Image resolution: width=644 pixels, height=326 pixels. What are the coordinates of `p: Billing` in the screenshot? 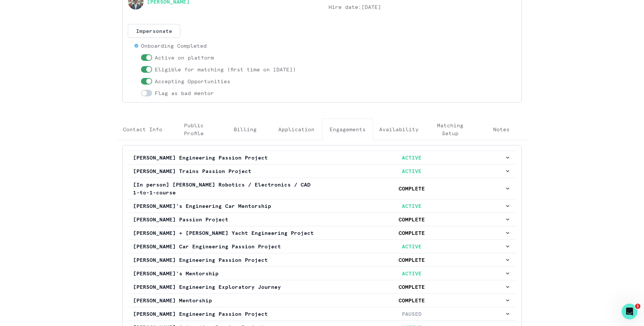 It's located at (245, 129).